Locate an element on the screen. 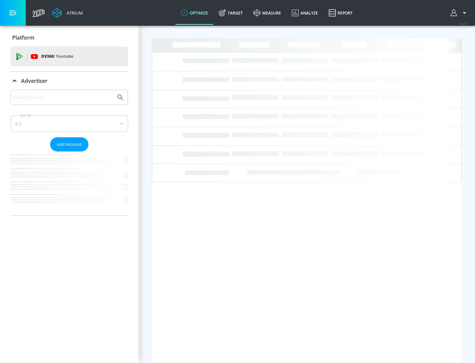 This screenshot has height=363, width=475. a: Report is located at coordinates (340, 13).